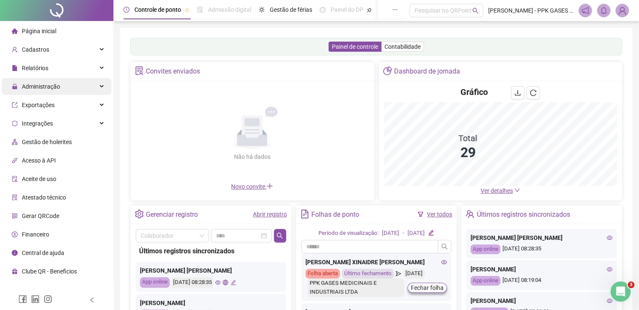  Describe the element at coordinates (262, 10) in the screenshot. I see `span: sun` at that location.